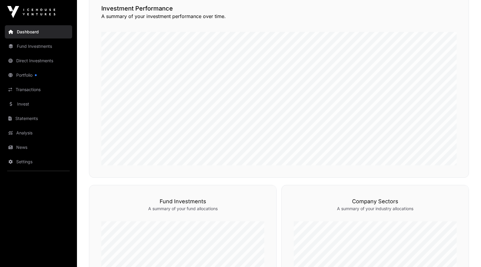 The width and height of the screenshot is (481, 267). Describe the element at coordinates (39, 75) in the screenshot. I see `a: Portfolio` at that location.